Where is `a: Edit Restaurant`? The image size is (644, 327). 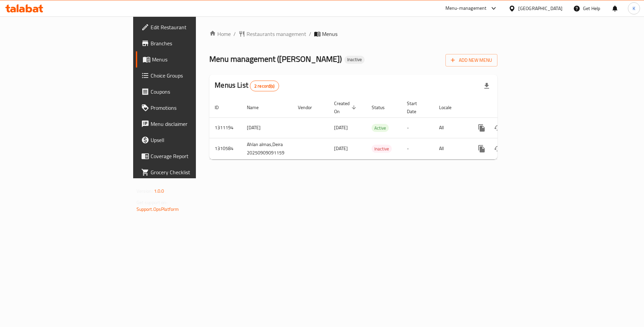
a: Edit Restaurant is located at coordinates (188, 27).